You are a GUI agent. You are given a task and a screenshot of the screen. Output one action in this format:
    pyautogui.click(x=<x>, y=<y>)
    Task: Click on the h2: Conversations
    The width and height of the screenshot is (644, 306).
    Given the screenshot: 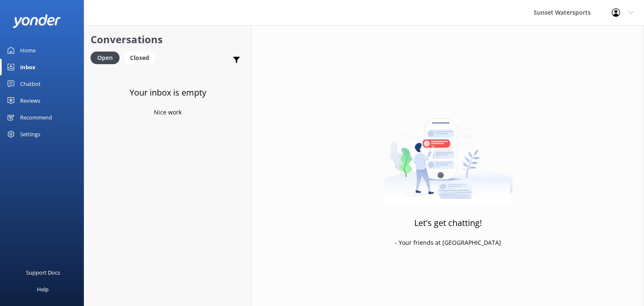 What is the action you would take?
    pyautogui.click(x=168, y=40)
    